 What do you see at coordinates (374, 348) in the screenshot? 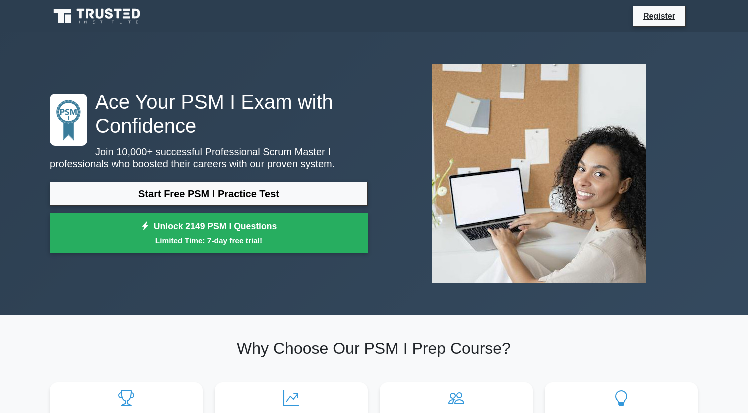
I see `h2: Why Choose Our PSM I Prep Course?` at bounding box center [374, 348].